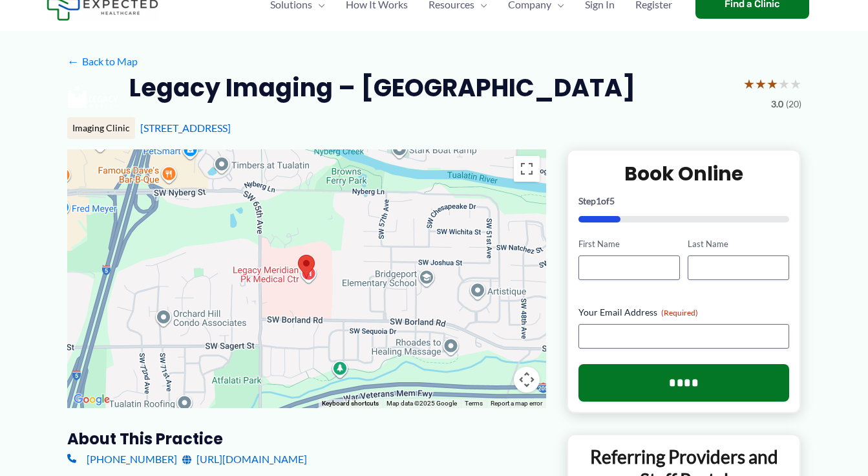 Image resolution: width=868 pixels, height=476 pixels. What do you see at coordinates (612, 201) in the screenshot?
I see `span: 5` at bounding box center [612, 201].